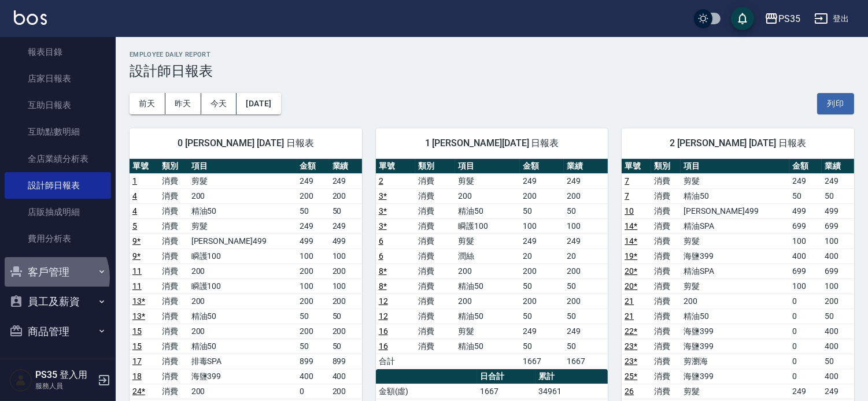 The width and height of the screenshot is (868, 401). I want to click on button: 今天, so click(219, 103).